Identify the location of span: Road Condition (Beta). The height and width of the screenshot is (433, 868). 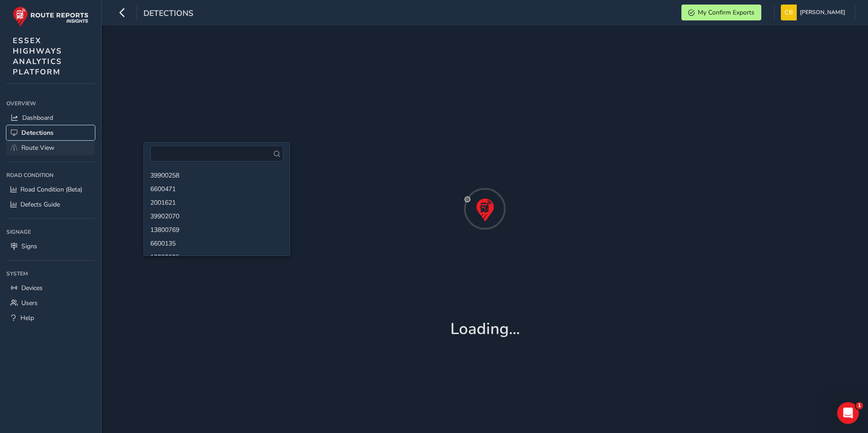
(51, 189).